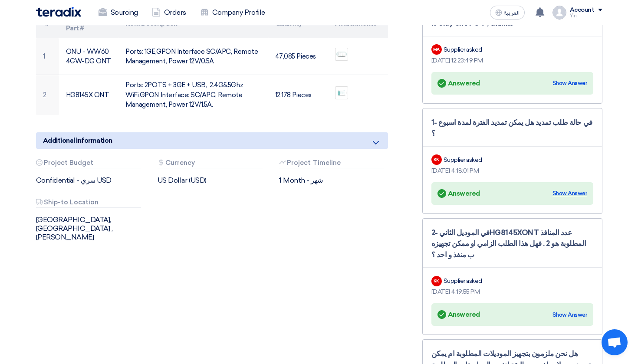 This screenshot has height=364, width=638. Describe the element at coordinates (232, 13) in the screenshot. I see `a: Company Profile` at that location.